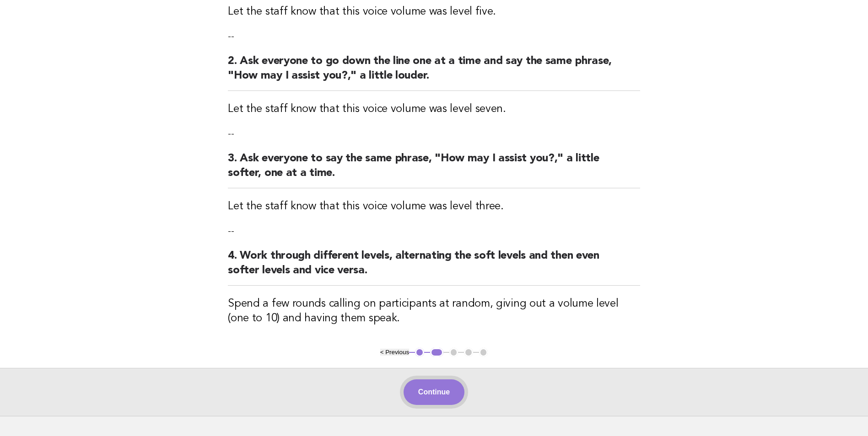 The image size is (868, 436). Describe the element at coordinates (434, 267) in the screenshot. I see `h2: 4. Work through different levels, alternating the soft levels and then even softer levels and vic...` at that location.